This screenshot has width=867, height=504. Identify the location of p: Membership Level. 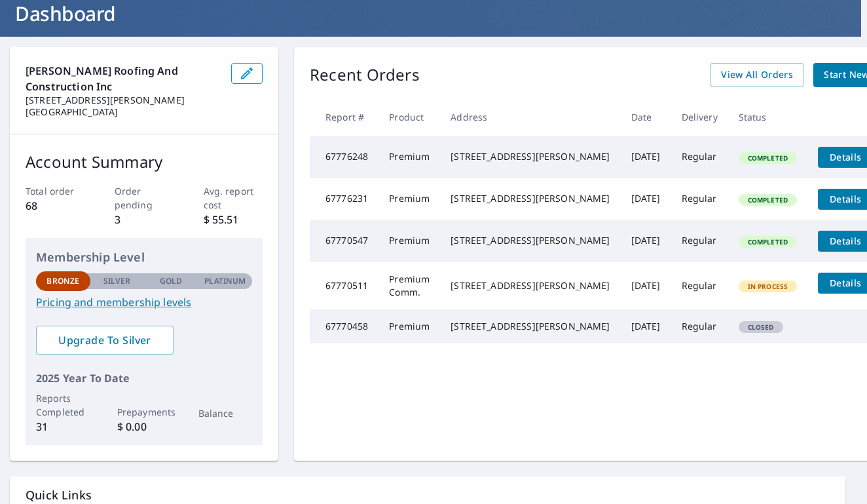
(144, 257).